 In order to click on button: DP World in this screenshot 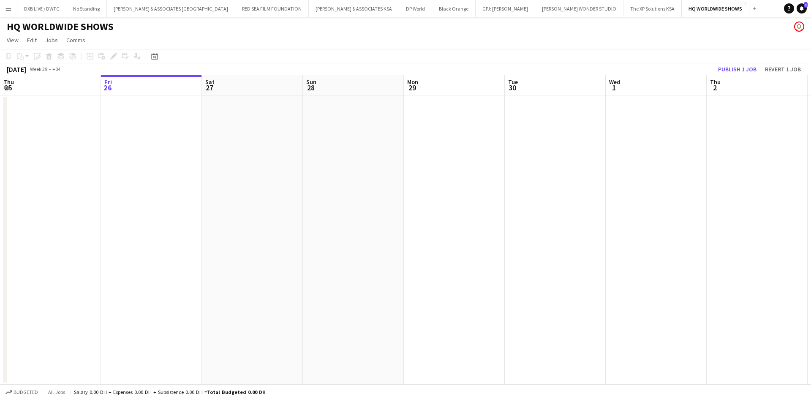, I will do `click(416, 8)`.